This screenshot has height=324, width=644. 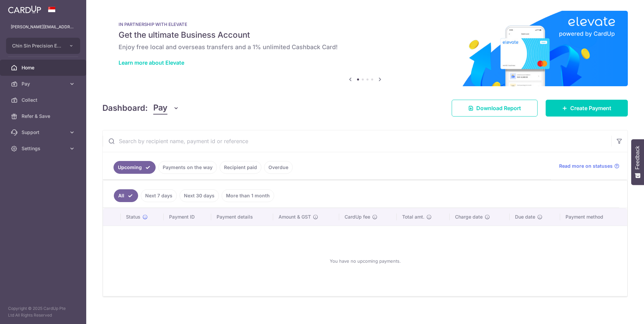 I want to click on button: Feedback - Show survey, so click(x=637, y=162).